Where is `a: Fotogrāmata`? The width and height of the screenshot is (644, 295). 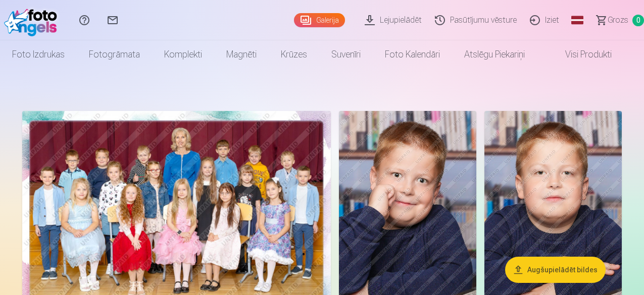
a: Fotogrāmata is located at coordinates (114, 55).